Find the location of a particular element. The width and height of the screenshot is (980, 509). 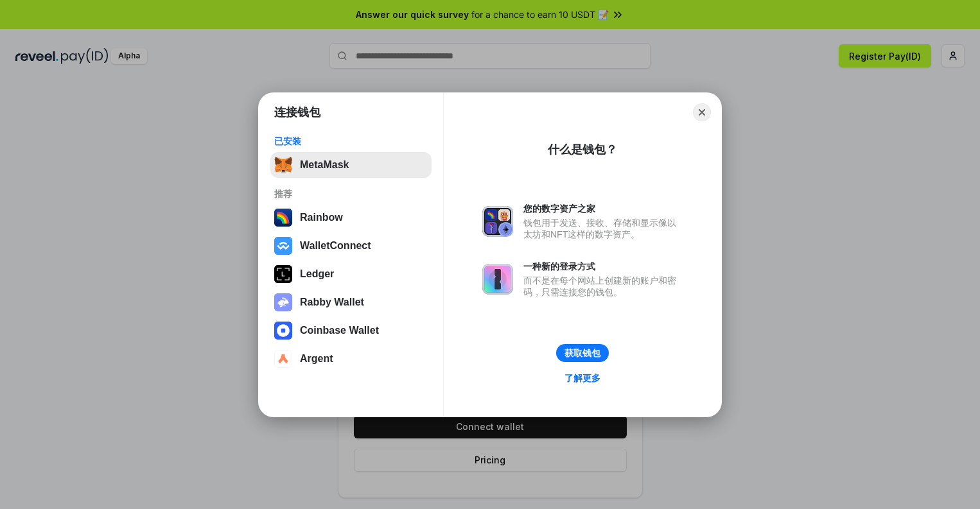

button: Close is located at coordinates (702, 112).